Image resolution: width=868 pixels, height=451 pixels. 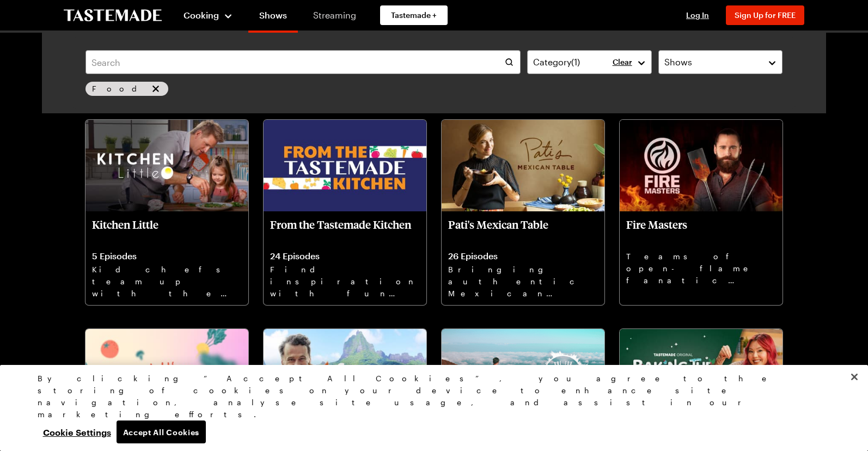 What do you see at coordinates (302, 62) in the screenshot?
I see `input: Search` at bounding box center [302, 62].